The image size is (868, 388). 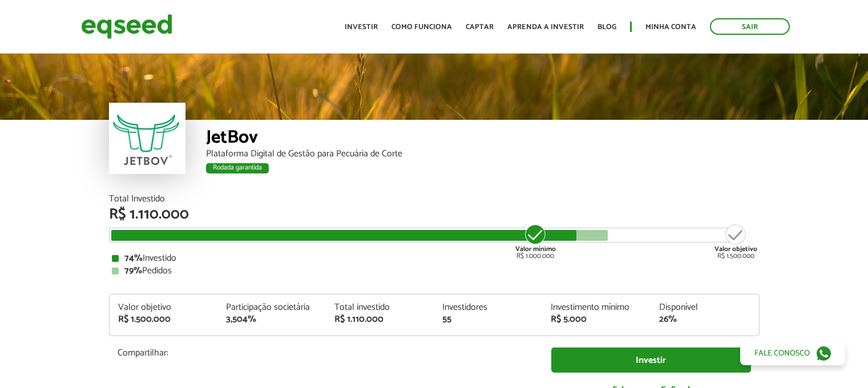 What do you see at coordinates (705, 308) in the screenshot?
I see `div: Disponível` at bounding box center [705, 308].